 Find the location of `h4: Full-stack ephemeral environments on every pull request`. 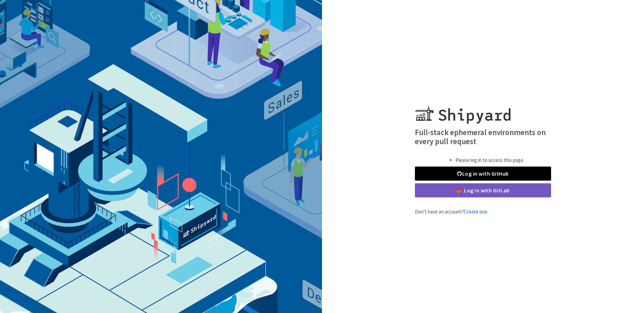

h4: Full-stack ephemeral environments on every pull request is located at coordinates (483, 137).